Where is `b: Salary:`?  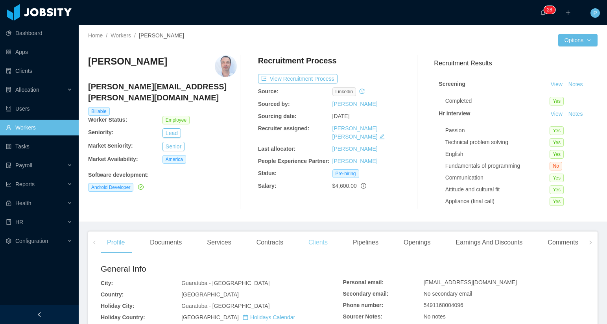 b: Salary: is located at coordinates (267, 186).